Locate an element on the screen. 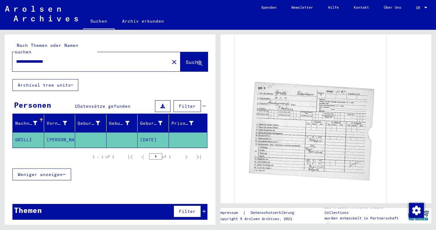  mat-header-cell: Vorname is located at coordinates (60, 123).